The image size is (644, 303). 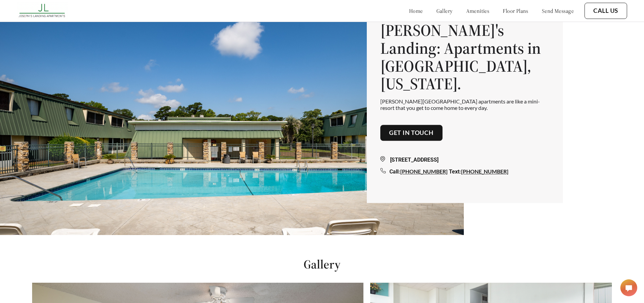 What do you see at coordinates (455, 172) in the screenshot?
I see `span: Text:` at bounding box center [455, 172].